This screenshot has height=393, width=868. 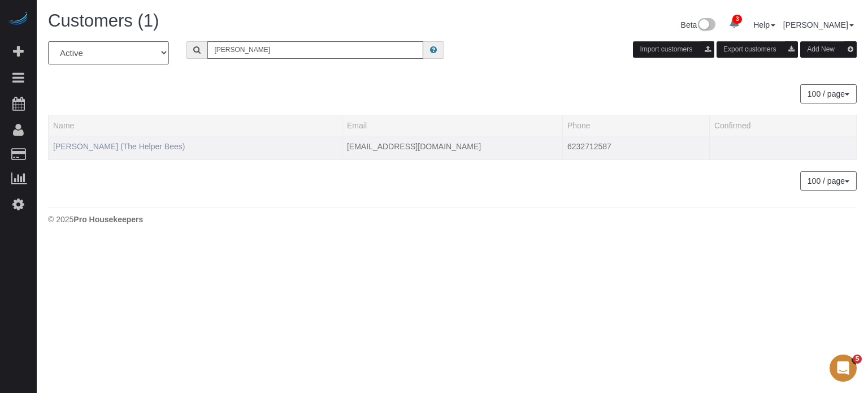 What do you see at coordinates (737, 19) in the screenshot?
I see `span: 3` at bounding box center [737, 19].